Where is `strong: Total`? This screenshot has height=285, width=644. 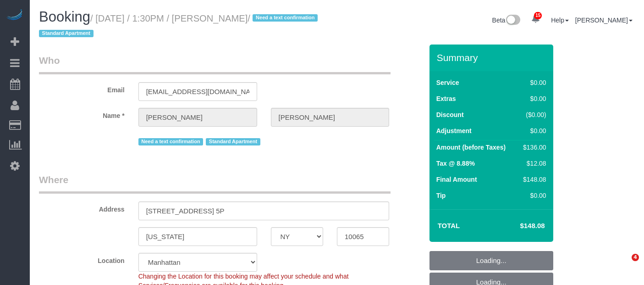
strong: Total is located at coordinates (449, 225).